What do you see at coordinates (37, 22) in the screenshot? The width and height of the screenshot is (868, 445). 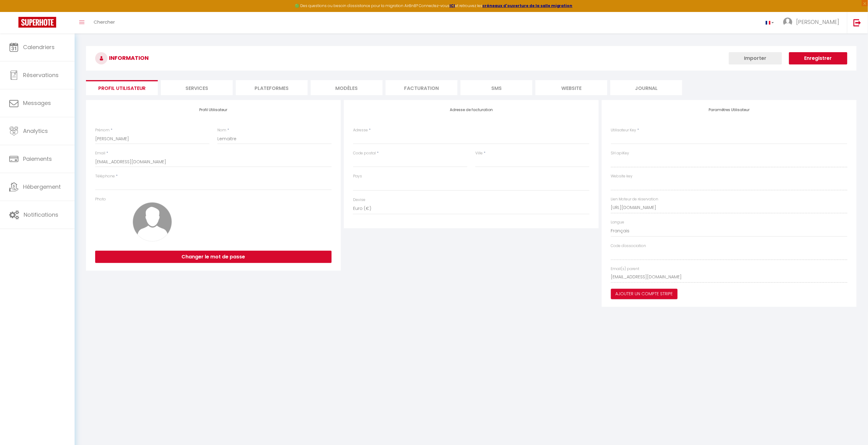 I see `img: Super Booking` at bounding box center [37, 22].